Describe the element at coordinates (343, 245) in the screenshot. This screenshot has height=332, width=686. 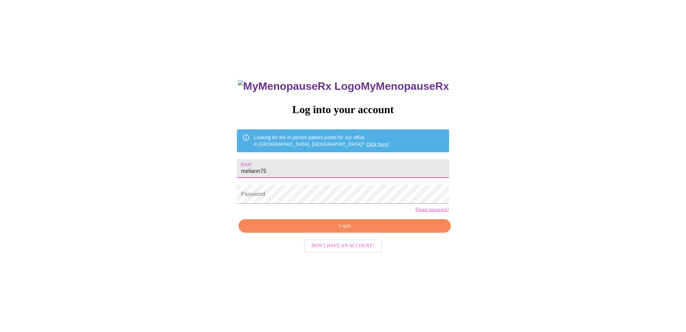
I see `a: Don't have an account?` at that location.